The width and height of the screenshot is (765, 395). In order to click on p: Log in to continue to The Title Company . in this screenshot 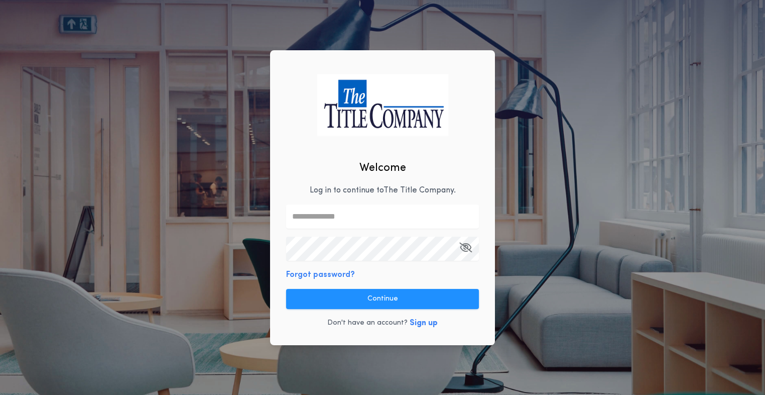, I will do `click(383, 190)`.